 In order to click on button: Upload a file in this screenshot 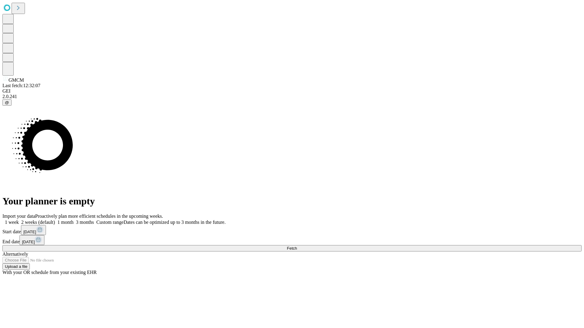, I will do `click(16, 267)`.